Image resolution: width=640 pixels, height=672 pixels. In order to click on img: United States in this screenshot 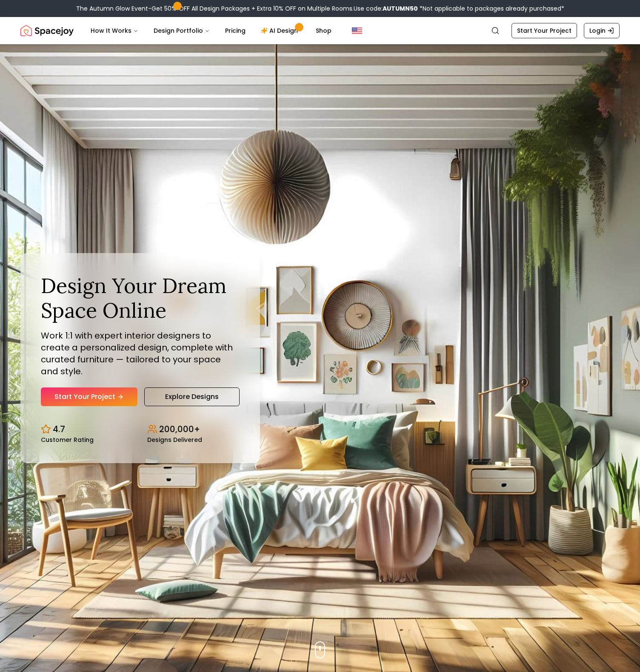, I will do `click(357, 31)`.